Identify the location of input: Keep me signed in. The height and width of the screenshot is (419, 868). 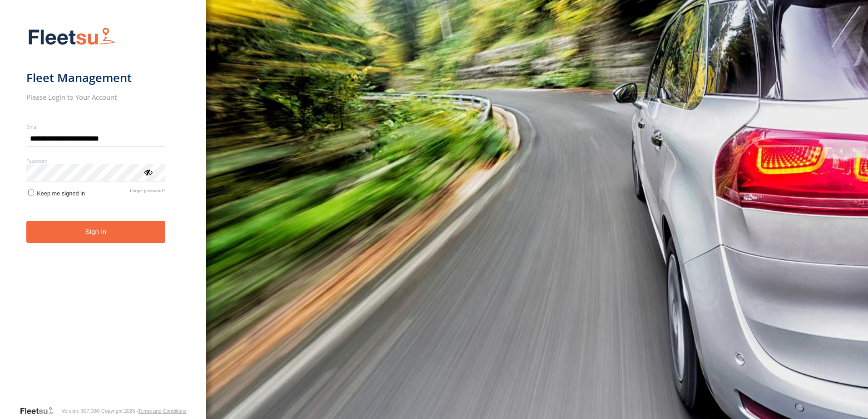
(31, 192).